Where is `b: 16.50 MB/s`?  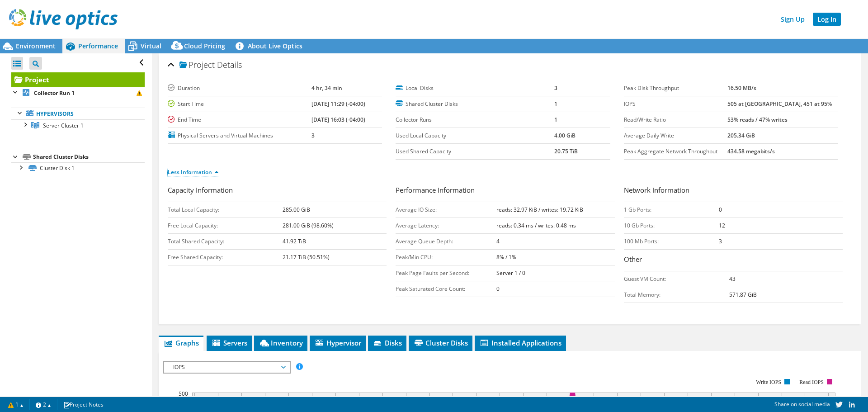
b: 16.50 MB/s is located at coordinates (742, 88).